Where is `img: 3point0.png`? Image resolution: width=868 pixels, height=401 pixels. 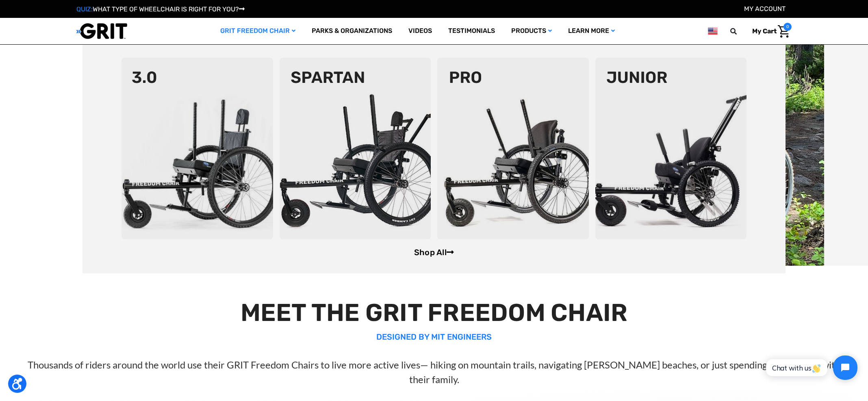
img: 3point0.png is located at coordinates (197, 149).